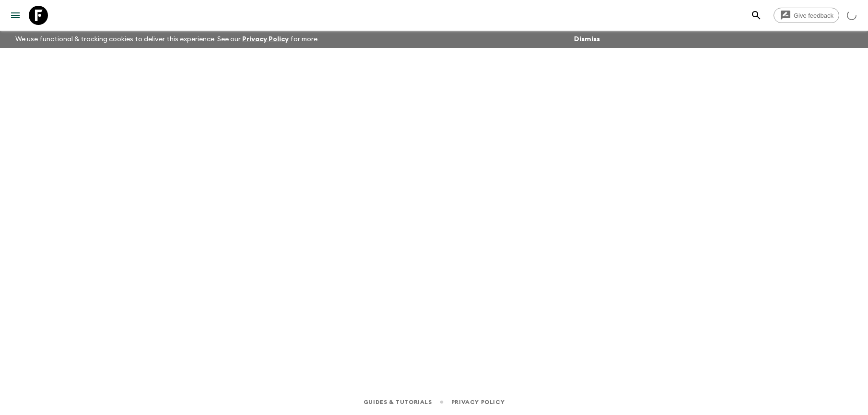 This screenshot has height=415, width=868. I want to click on button: Dismiss, so click(587, 40).